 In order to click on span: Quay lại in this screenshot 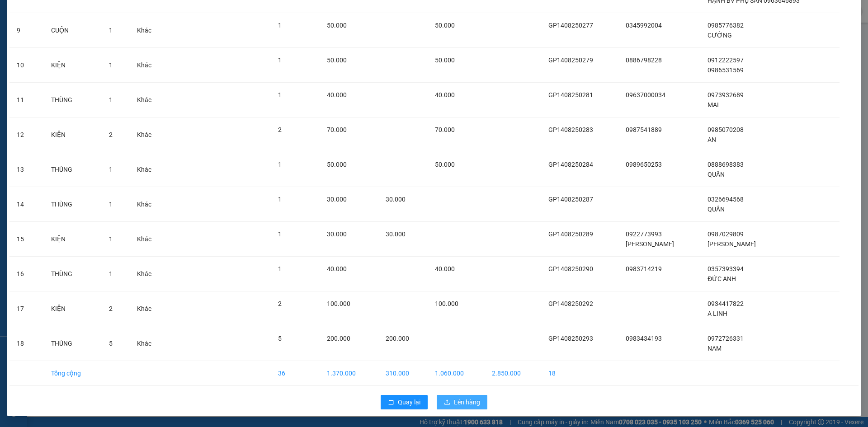, I will do `click(409, 402)`.